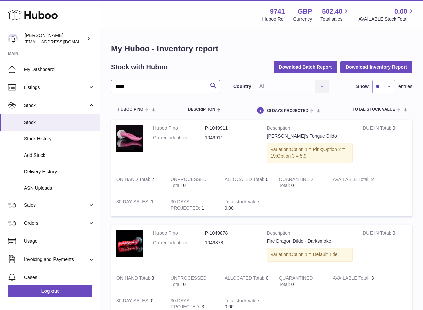  What do you see at coordinates (304, 11) in the screenshot?
I see `strong: GBP` at bounding box center [304, 11].